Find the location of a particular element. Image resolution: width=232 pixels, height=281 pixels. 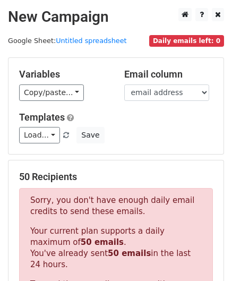

a: Templates is located at coordinates (42, 117).